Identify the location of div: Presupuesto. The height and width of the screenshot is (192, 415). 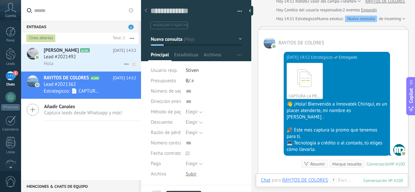
(166, 81).